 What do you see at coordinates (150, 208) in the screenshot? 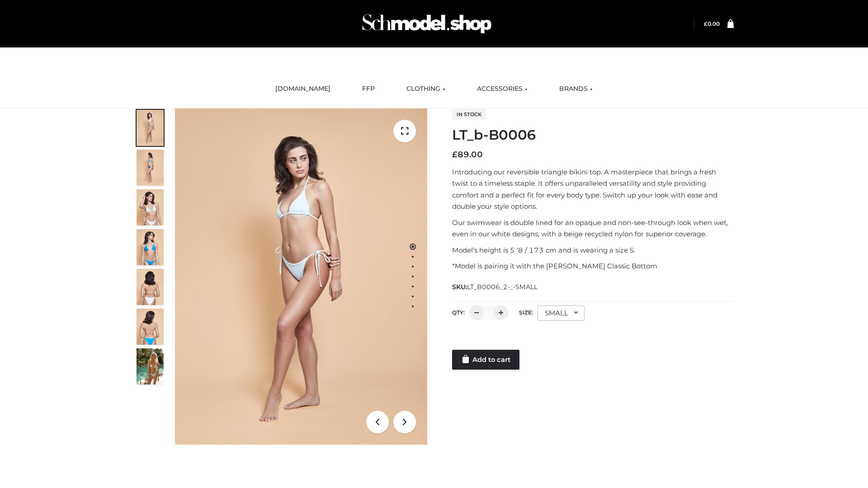
I see `img: ArielClassicBikiniTop_CloudNine_AzureSky_OW114ECO_3-scaled.jpg` at bounding box center [150, 208].